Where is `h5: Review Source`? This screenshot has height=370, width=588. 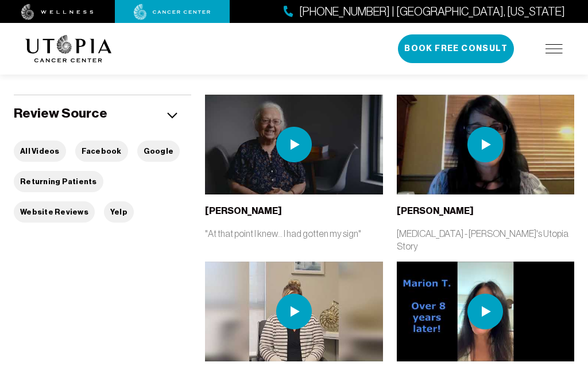
h5: Review Source is located at coordinates (61, 113).